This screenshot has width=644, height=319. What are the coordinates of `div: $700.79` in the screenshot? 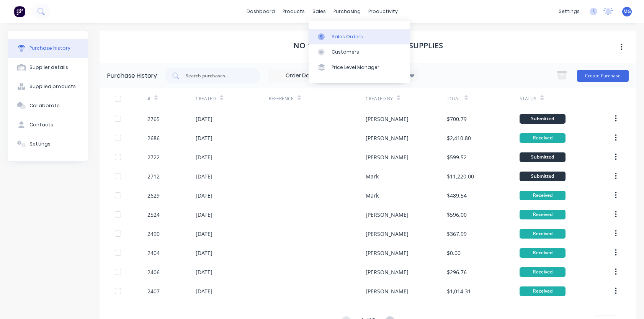 It's located at (457, 118).